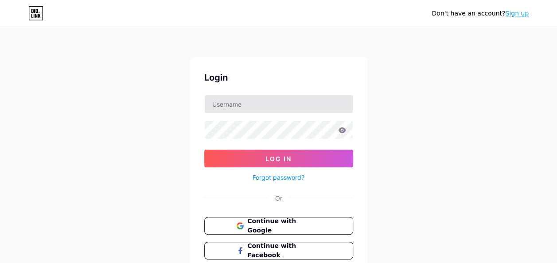 This screenshot has height=263, width=557. What do you see at coordinates (279, 78) in the screenshot?
I see `div: Login` at bounding box center [279, 78].